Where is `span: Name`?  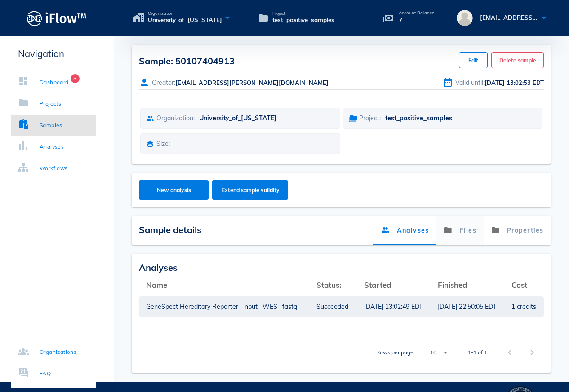 span: Name is located at coordinates (156, 285).